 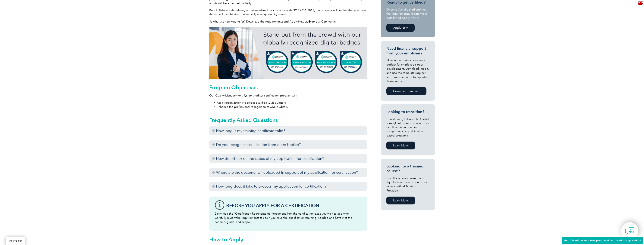 What do you see at coordinates (288, 145) in the screenshot?
I see `h3: Do you recognize certification from other bodies?` at bounding box center [288, 145].